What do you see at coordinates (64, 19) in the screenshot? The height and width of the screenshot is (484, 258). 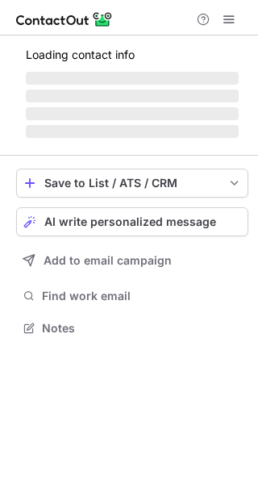 I see `img: ContactOut v5.3.10` at bounding box center [64, 19].